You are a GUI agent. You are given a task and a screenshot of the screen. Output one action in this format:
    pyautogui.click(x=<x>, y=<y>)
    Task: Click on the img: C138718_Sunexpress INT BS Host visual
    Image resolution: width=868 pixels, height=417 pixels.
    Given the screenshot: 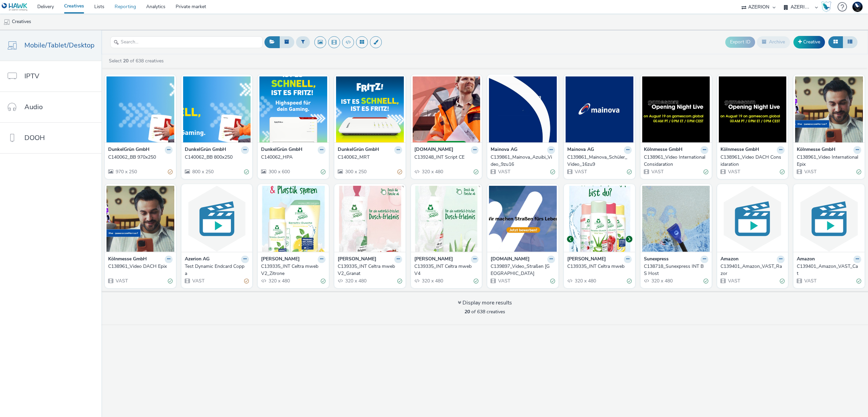 What is the action you would take?
    pyautogui.click(x=676, y=219)
    